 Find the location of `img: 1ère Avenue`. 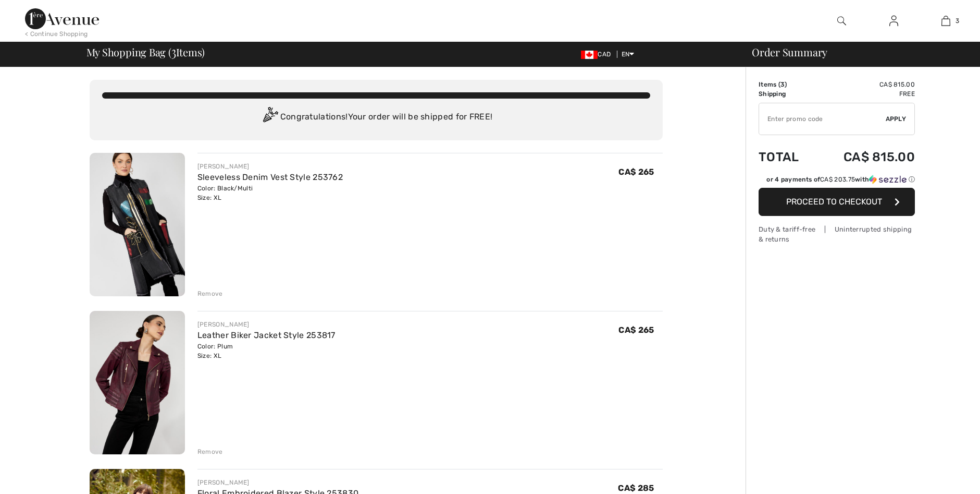

img: 1ère Avenue is located at coordinates (62, 19).